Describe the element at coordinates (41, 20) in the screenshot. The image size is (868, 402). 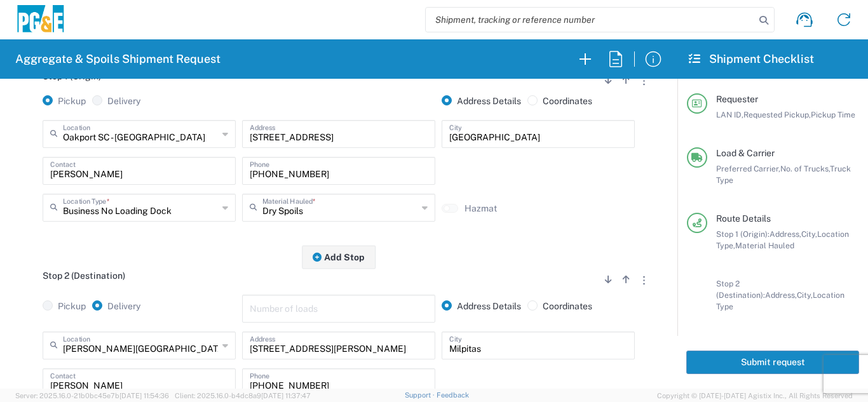
I see `img: pge` at that location.